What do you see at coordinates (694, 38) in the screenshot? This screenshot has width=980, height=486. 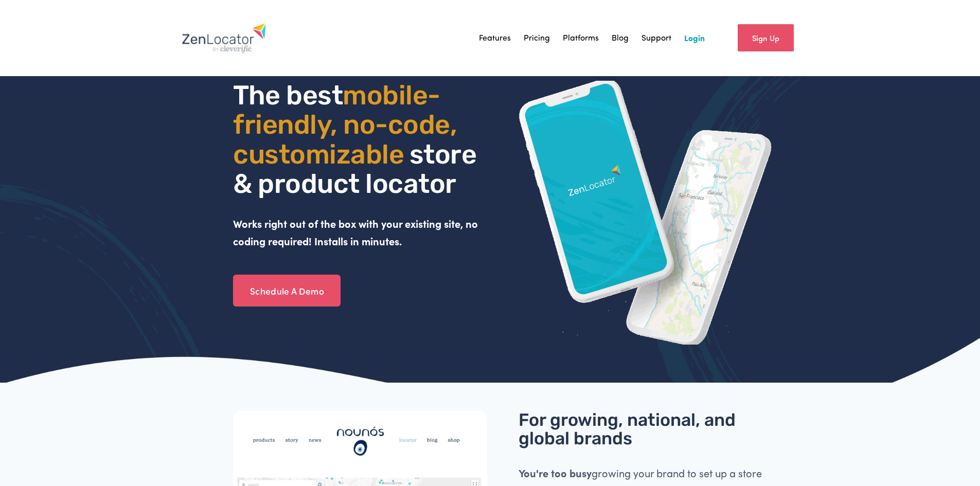 I see `a: Login` at bounding box center [694, 38].